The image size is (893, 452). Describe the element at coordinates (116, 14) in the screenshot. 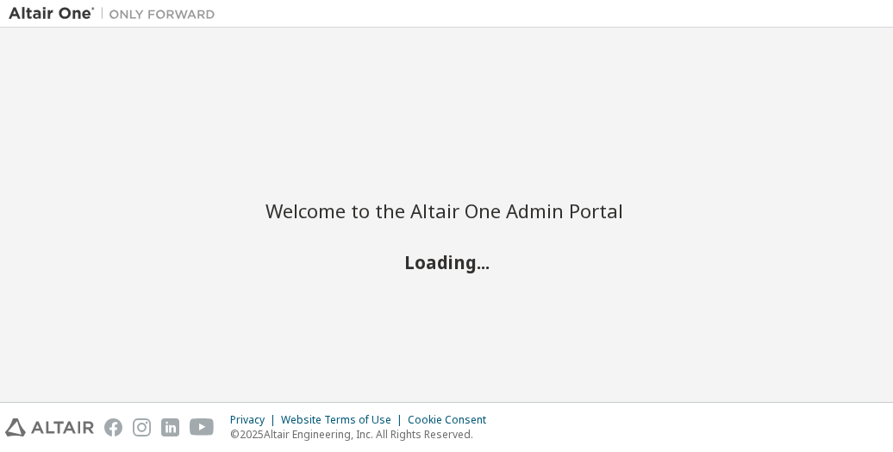

I see `img: Altair One` at that location.